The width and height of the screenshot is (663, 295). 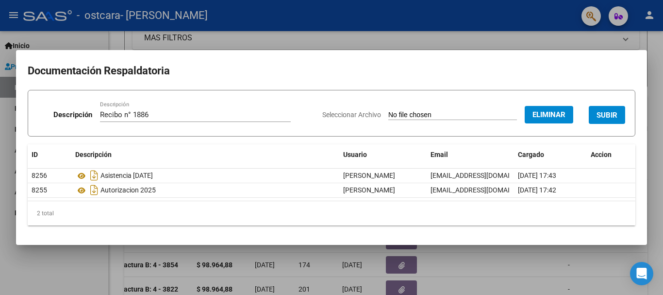 I want to click on h2: Documentación Respaldatoria, so click(x=332, y=71).